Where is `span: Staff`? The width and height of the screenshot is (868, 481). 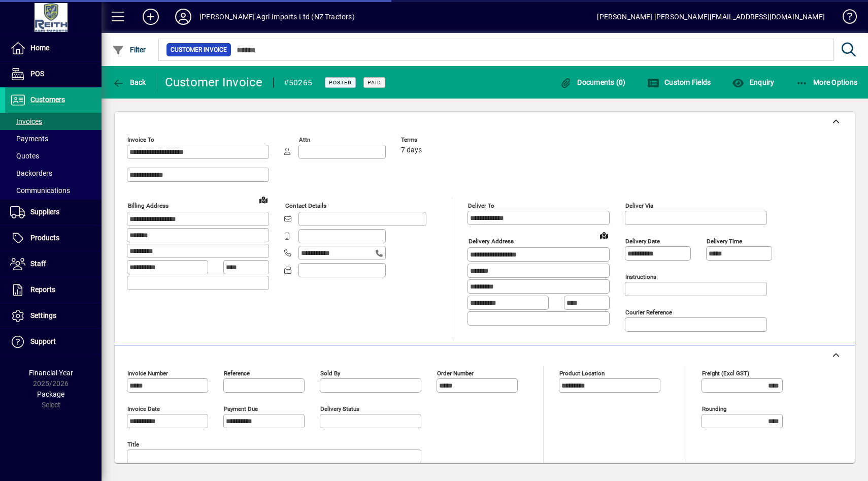
span: Staff is located at coordinates (38, 263).